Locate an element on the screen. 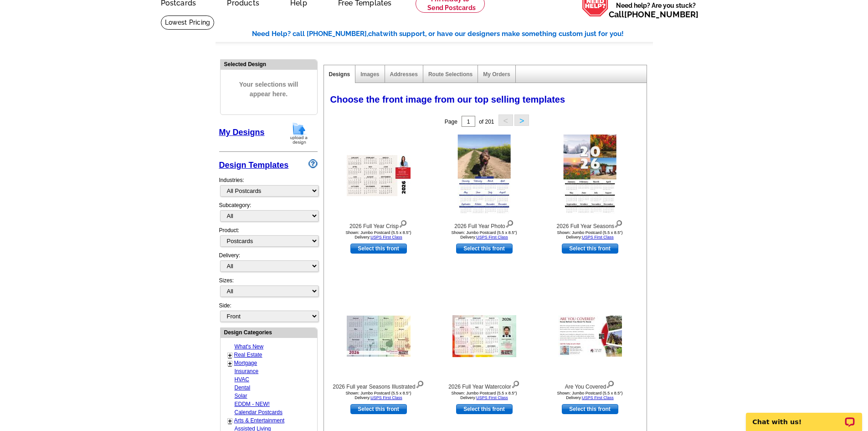 This screenshot has height=431, width=868. div: Industries: is located at coordinates (269, 186).